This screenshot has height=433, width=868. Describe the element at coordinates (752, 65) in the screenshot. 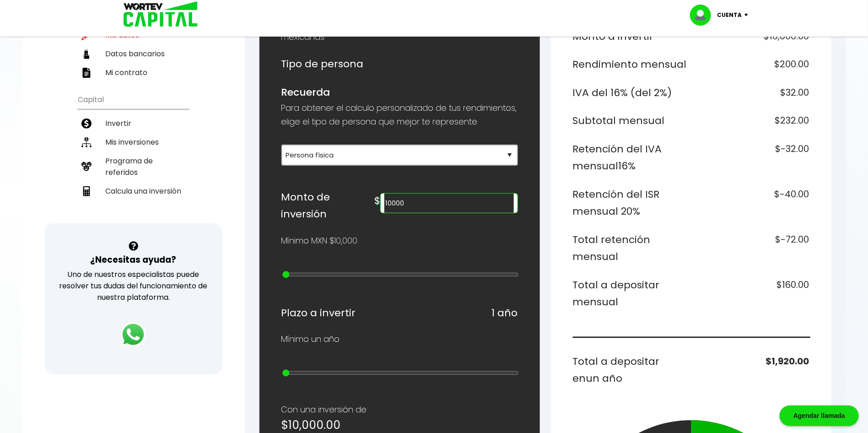

I see `h6: $200.00` at that location.